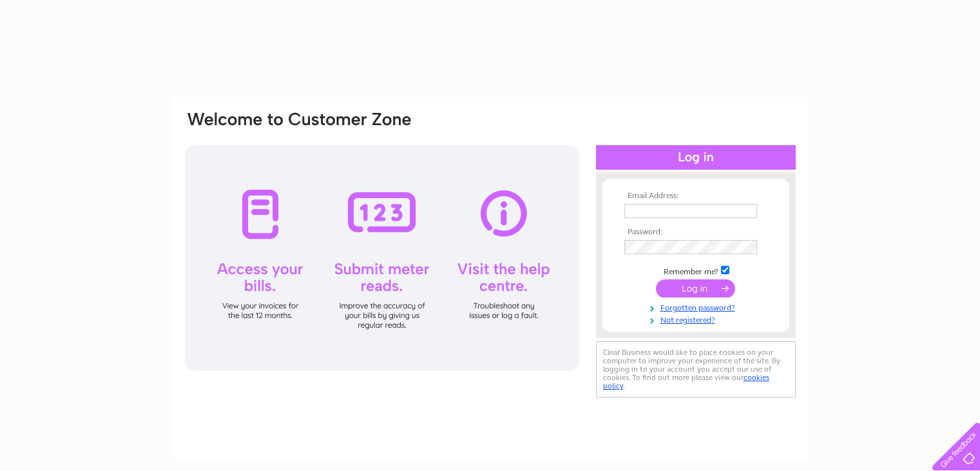 This screenshot has width=980, height=471. I want to click on input: Submit, so click(695, 288).